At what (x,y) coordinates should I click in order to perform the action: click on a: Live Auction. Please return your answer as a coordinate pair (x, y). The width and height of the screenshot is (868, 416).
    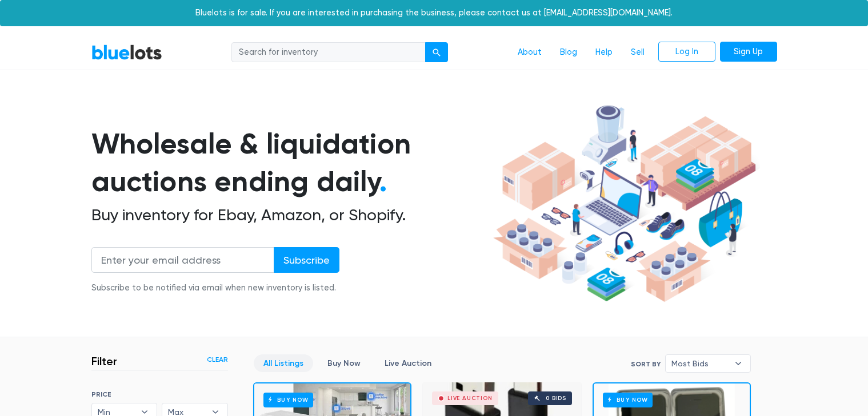
    Looking at the image, I should click on (408, 363).